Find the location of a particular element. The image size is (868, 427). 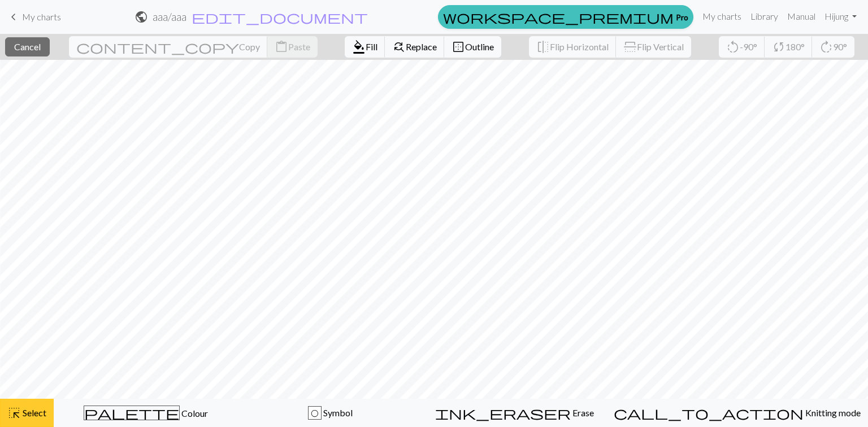

span: Flip Horizontal is located at coordinates (579, 46).